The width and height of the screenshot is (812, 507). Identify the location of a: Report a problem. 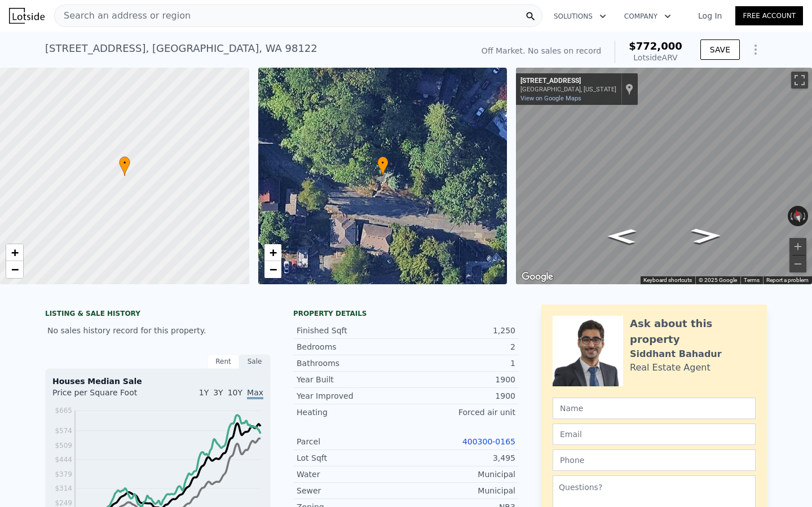
(787, 280).